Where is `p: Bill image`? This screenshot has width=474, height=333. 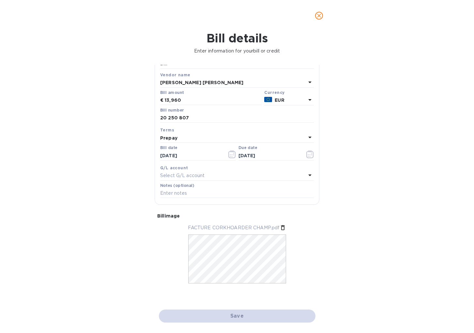
p: Bill image is located at coordinates (237, 216).